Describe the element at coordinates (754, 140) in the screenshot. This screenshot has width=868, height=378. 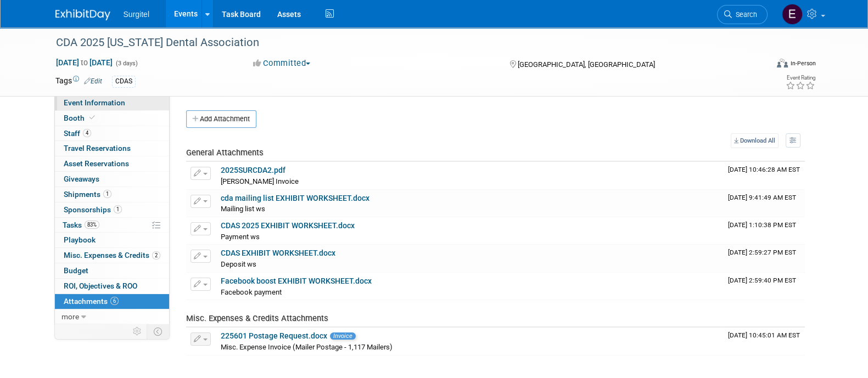
I see `a: Download All` at that location.